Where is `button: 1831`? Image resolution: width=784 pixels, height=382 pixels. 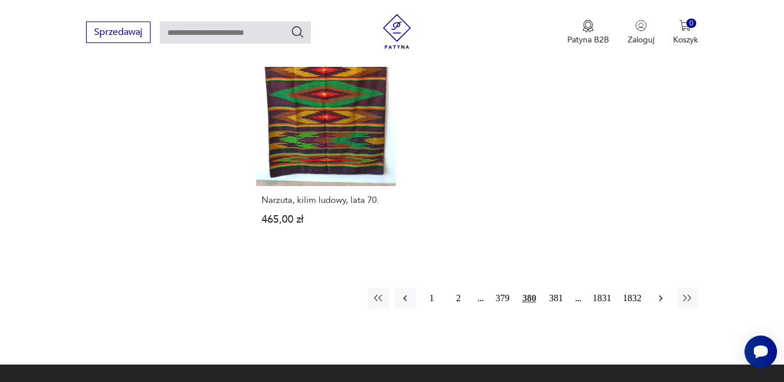 button: 1831 is located at coordinates (602, 298).